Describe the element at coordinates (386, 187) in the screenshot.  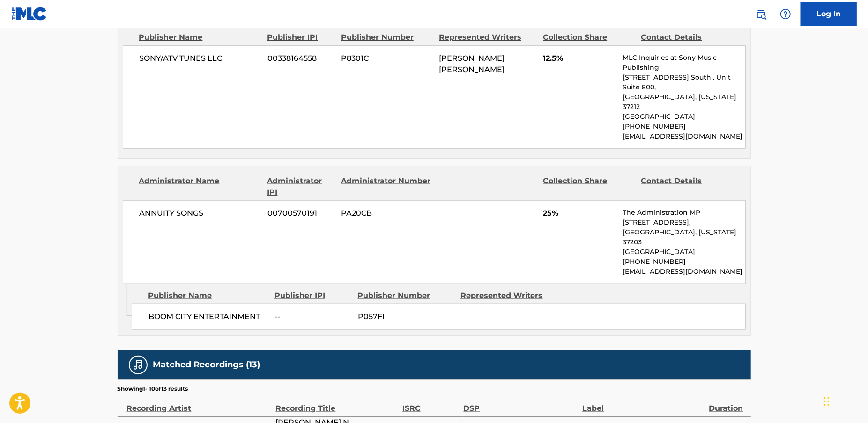
I see `div: Administrator Number` at that location.